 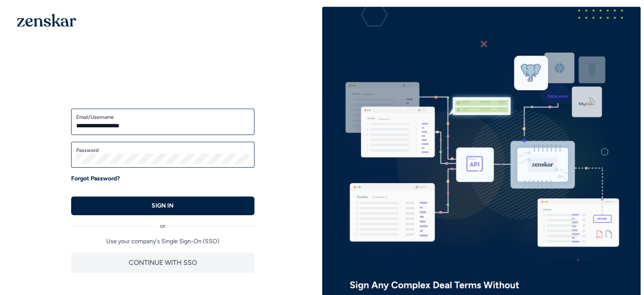 I want to click on img: 1OGAJ2xQqyY4LXKgY66KYq0eOWRCkrZdAb3gUhuVAqdWPZE9SRJmCz+oDMSn4zDLXe31Ii730ItAGKgCKgCCgCikA4Av8PJUP..., so click(x=47, y=20).